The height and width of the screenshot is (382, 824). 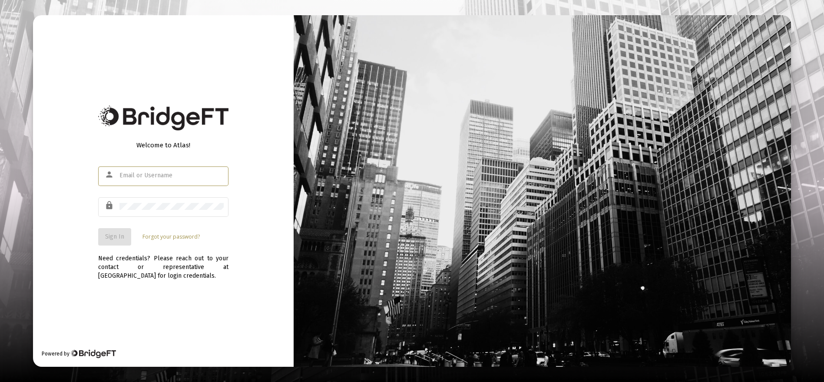 What do you see at coordinates (110, 206) in the screenshot?
I see `mat-icon: lock` at bounding box center [110, 206].